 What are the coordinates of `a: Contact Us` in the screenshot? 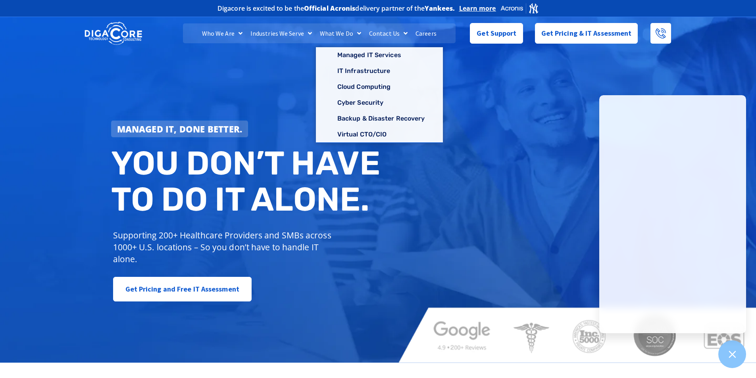 It's located at (388, 33).